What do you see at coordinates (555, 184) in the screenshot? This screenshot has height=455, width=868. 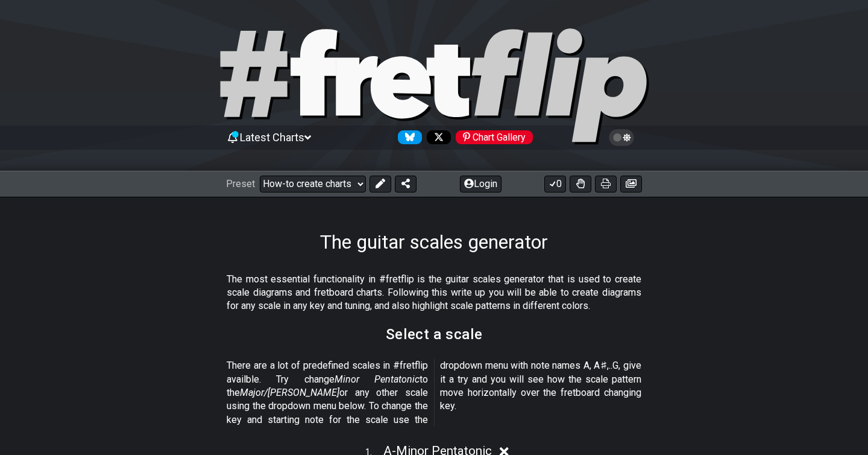 I see `button: 0` at bounding box center [555, 184].